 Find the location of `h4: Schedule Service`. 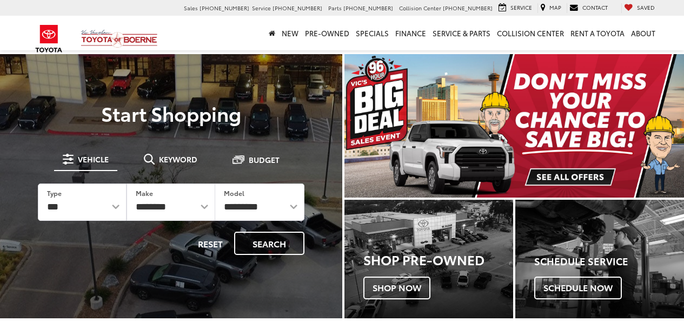

h4: Schedule Service is located at coordinates (609, 261).